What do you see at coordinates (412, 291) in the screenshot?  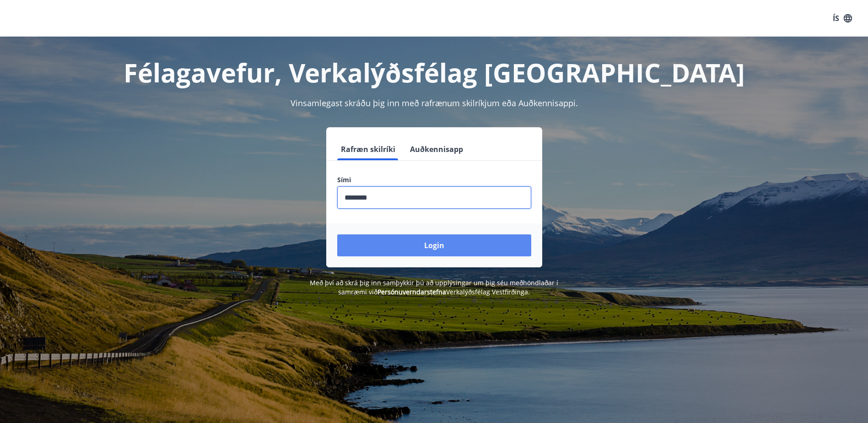 I see `a: Persónuverndarstefna` at bounding box center [412, 291].